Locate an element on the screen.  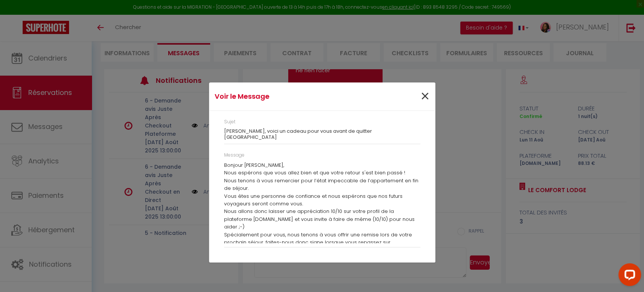
label: Sujet is located at coordinates (230, 122).